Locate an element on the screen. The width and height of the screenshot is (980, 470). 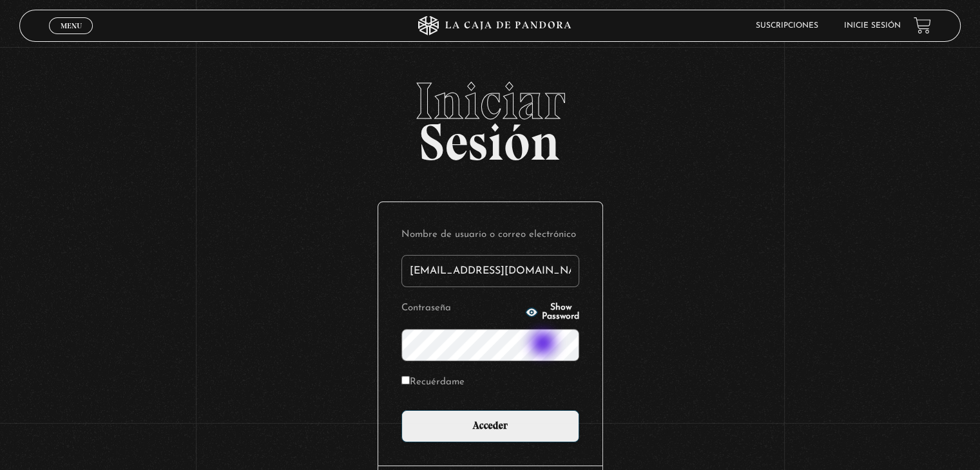
span: Cerrar is located at coordinates (71, 36).